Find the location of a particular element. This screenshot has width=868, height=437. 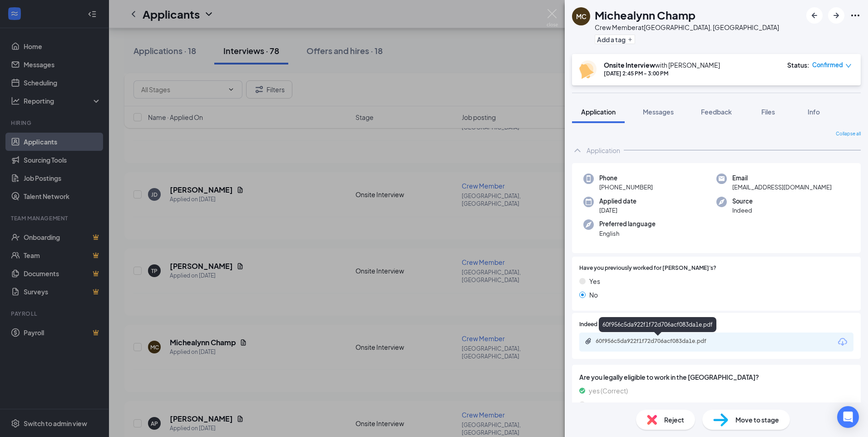

svg: Ellipses is located at coordinates (855, 15).